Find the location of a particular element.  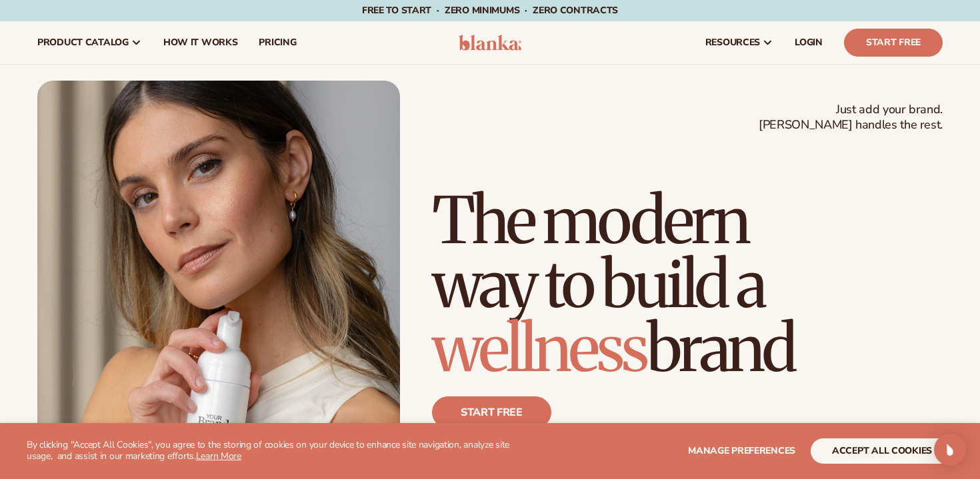

span: resources is located at coordinates (733, 43).